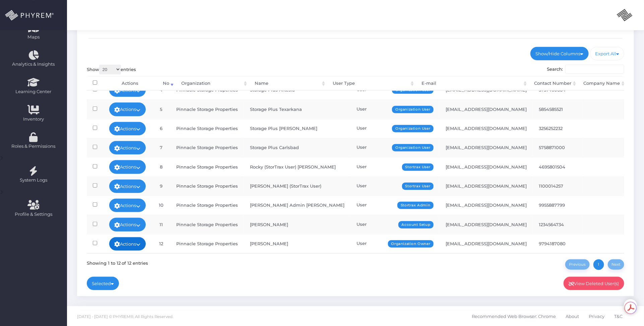 The image size is (644, 326). What do you see at coordinates (161, 244) in the screenshot?
I see `td: 12` at bounding box center [161, 244].